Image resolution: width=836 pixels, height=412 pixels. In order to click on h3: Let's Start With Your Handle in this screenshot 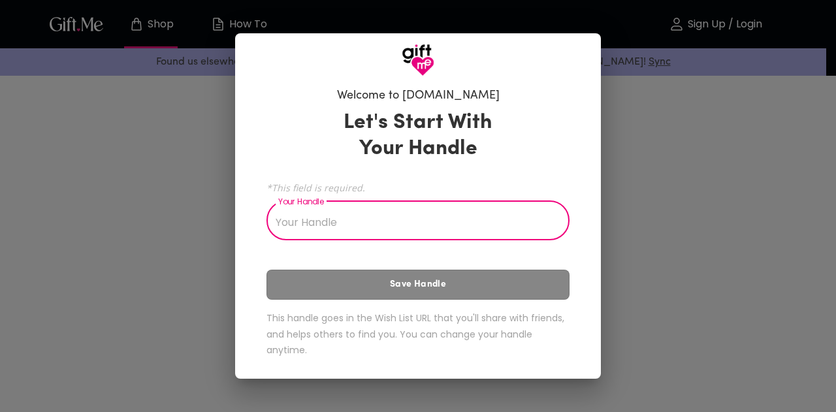, I will do `click(418, 136)`.